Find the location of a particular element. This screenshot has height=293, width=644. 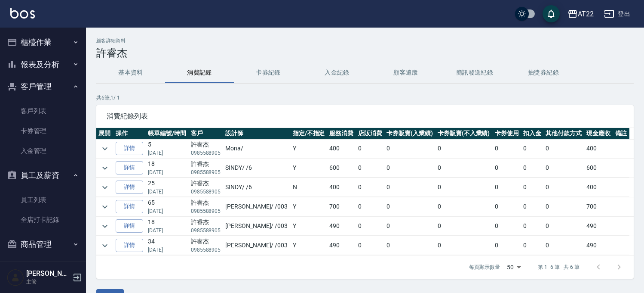

p: 每頁顯示數量 is located at coordinates (484, 267).